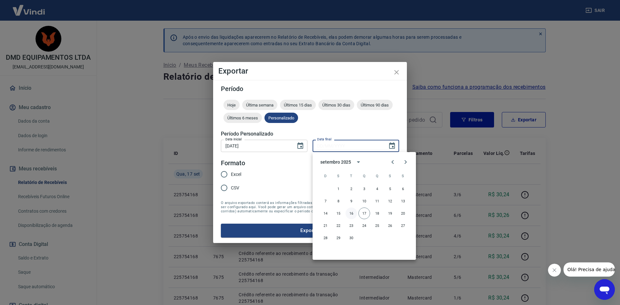 Image resolution: width=620 pixels, height=305 pixels. What do you see at coordinates (377, 213) in the screenshot?
I see `button: 18` at bounding box center [377, 213].